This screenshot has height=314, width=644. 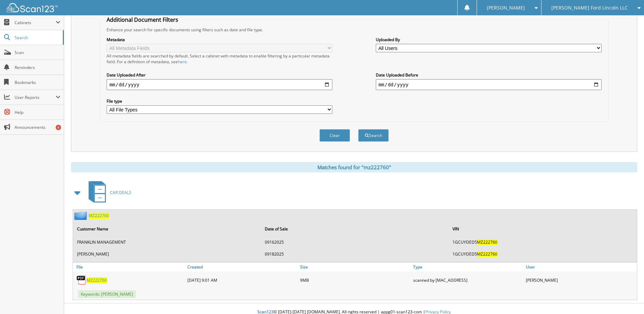 What do you see at coordinates (37, 127) in the screenshot?
I see `span: Announcements` at bounding box center [37, 127].